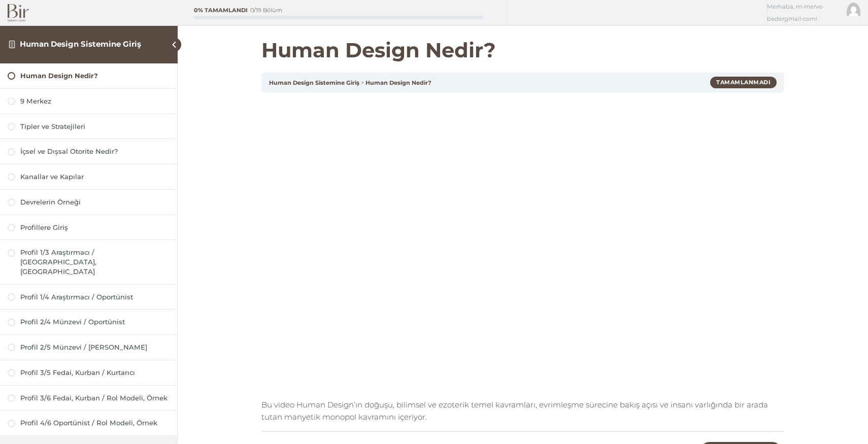 This screenshot has height=444, width=868. I want to click on div: Tipler ve Stratejileri, so click(95, 126).